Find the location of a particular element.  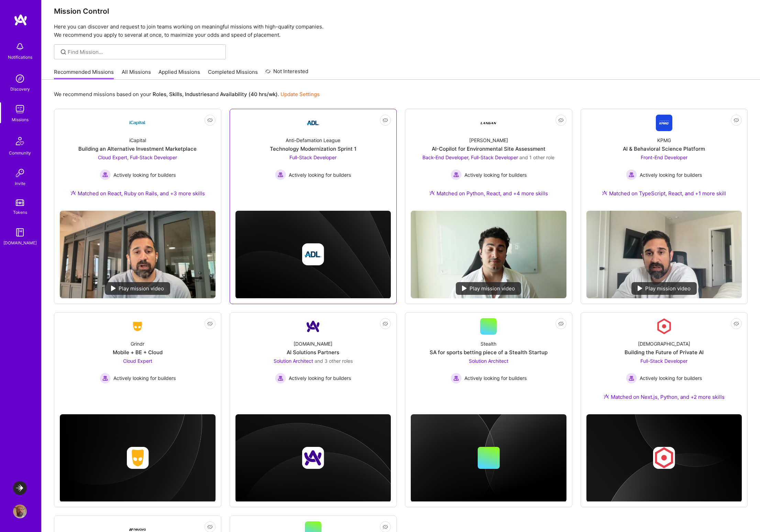

div: Notifications is located at coordinates (20, 57).